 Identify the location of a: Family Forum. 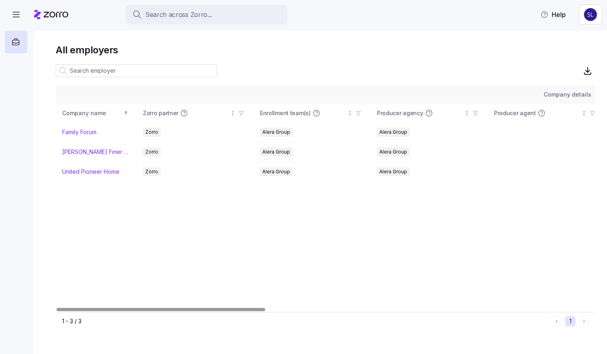
(79, 132).